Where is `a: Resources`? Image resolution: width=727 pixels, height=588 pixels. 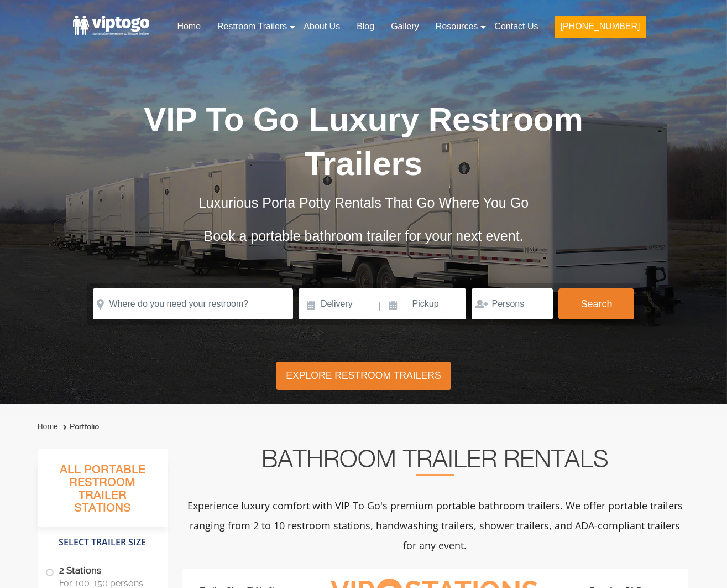 a: Resources is located at coordinates (457, 27).